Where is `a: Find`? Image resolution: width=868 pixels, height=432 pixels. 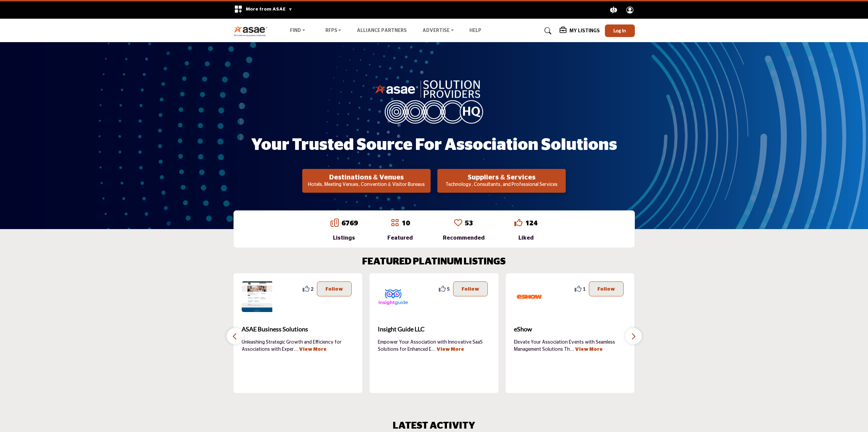 a: Find is located at coordinates (297, 31).